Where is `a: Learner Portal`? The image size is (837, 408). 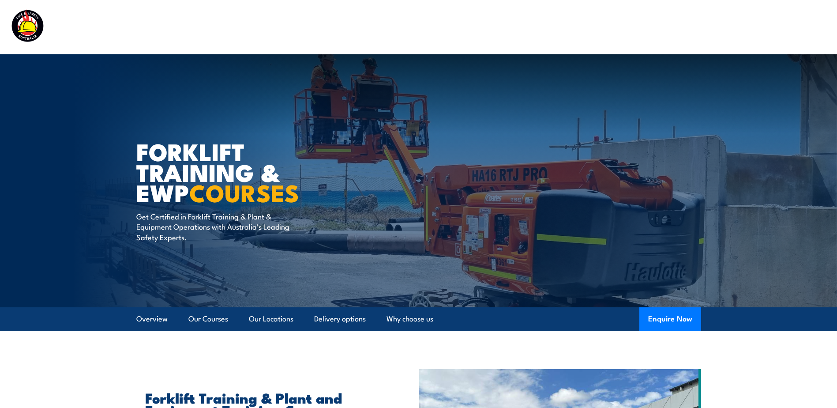
a: Learner Portal is located at coordinates (723, 27).